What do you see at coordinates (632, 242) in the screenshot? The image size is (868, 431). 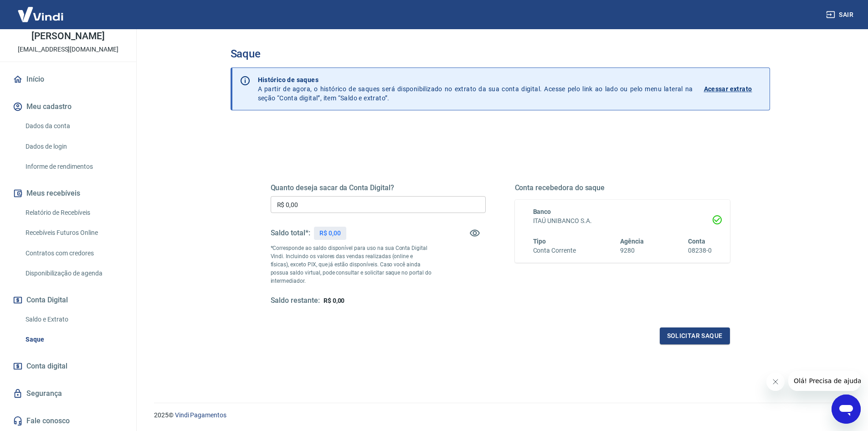 I see `span: Agência` at bounding box center [632, 242].